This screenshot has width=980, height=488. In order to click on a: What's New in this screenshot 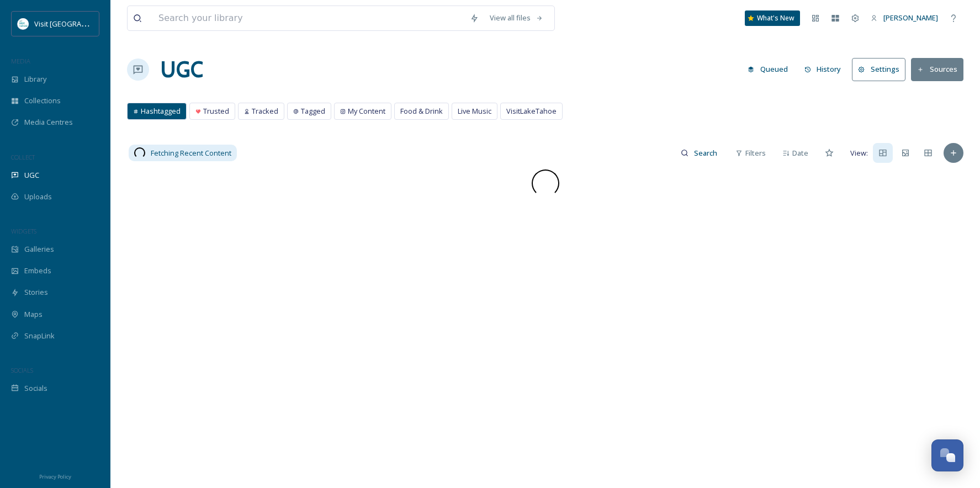, I will do `click(772, 18)`.